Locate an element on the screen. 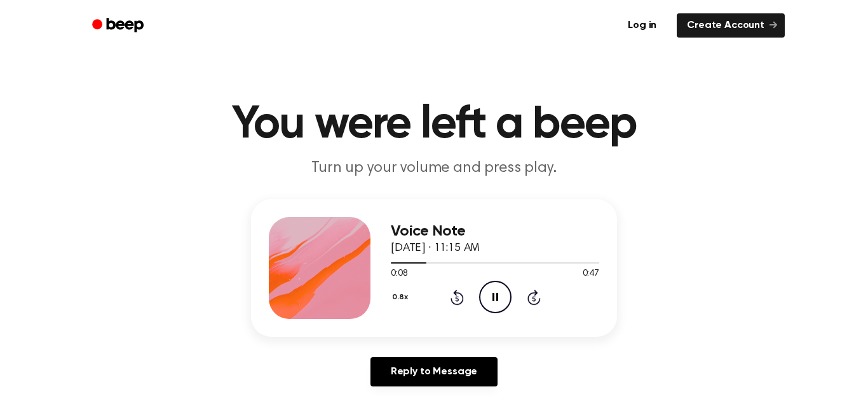 The width and height of the screenshot is (868, 403). h3: Voice Note is located at coordinates (495, 231).